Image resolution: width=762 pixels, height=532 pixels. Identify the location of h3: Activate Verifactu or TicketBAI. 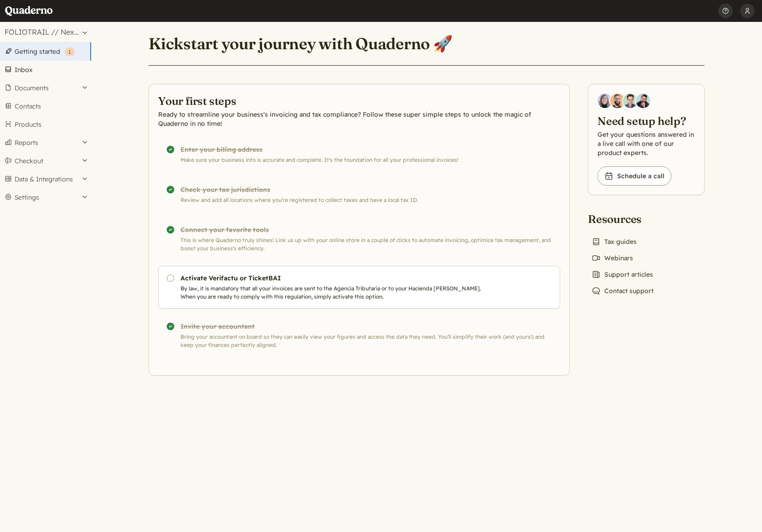
(336, 278).